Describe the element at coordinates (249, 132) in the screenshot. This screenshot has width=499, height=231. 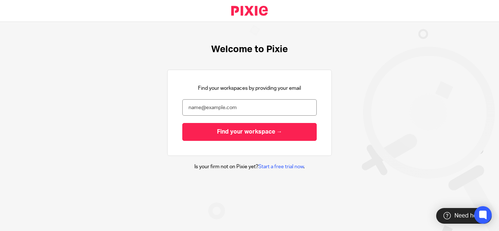
I see `input: Find your workspace →` at that location.